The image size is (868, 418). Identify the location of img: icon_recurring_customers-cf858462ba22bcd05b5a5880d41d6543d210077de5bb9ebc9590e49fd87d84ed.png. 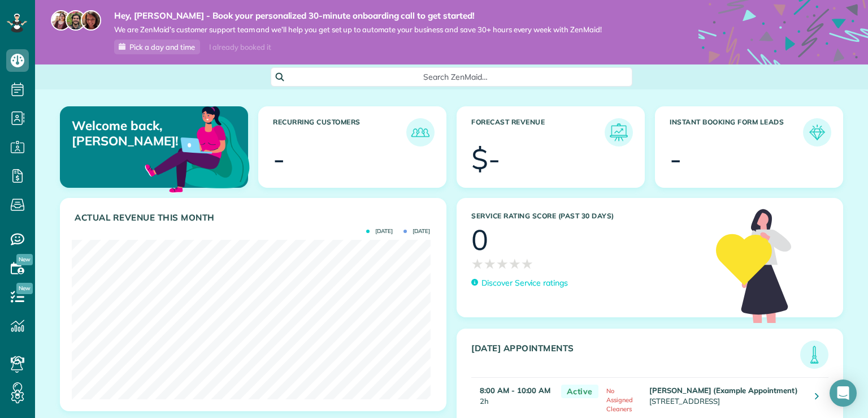
(420, 132).